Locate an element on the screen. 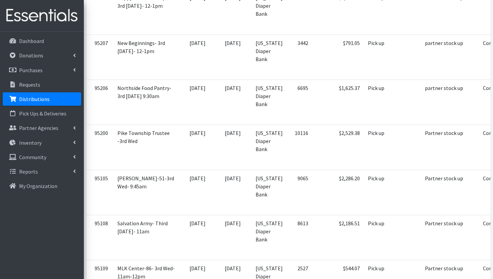 Image resolution: width=493 pixels, height=279 pixels. td: Pike Township Trustee -3rd Wed is located at coordinates (147, 147).